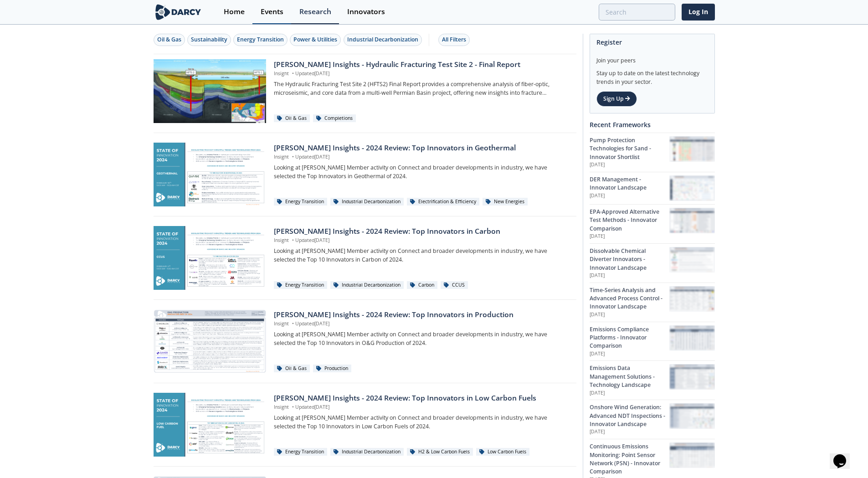 This screenshot has width=868, height=478. What do you see at coordinates (178, 12) in the screenshot?
I see `img: logo-wide.svg` at bounding box center [178, 12].